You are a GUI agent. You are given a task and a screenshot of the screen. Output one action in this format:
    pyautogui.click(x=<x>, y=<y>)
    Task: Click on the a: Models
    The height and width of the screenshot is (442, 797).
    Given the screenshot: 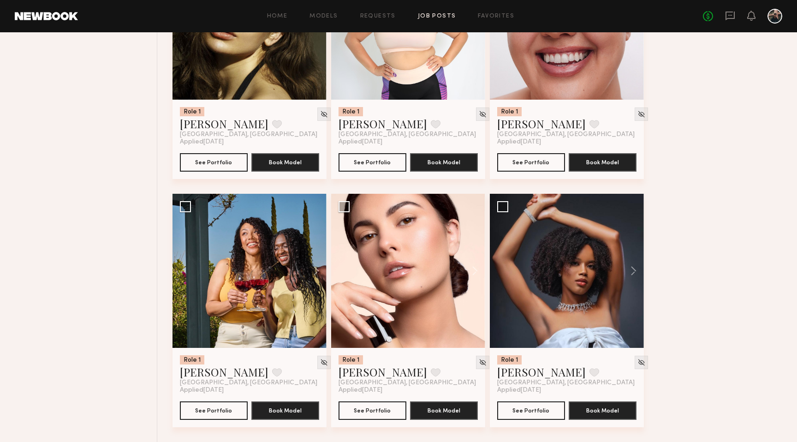 What is the action you would take?
    pyautogui.click(x=323, y=16)
    